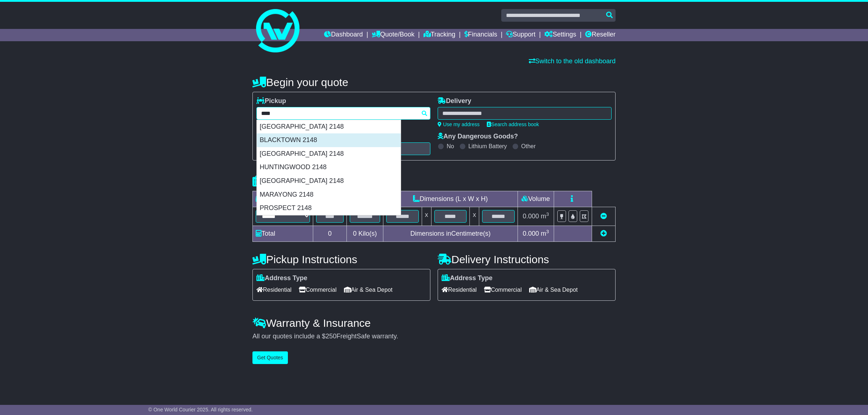 Image resolution: width=868 pixels, height=415 pixels. I want to click on label: Lithium Battery, so click(488, 146).